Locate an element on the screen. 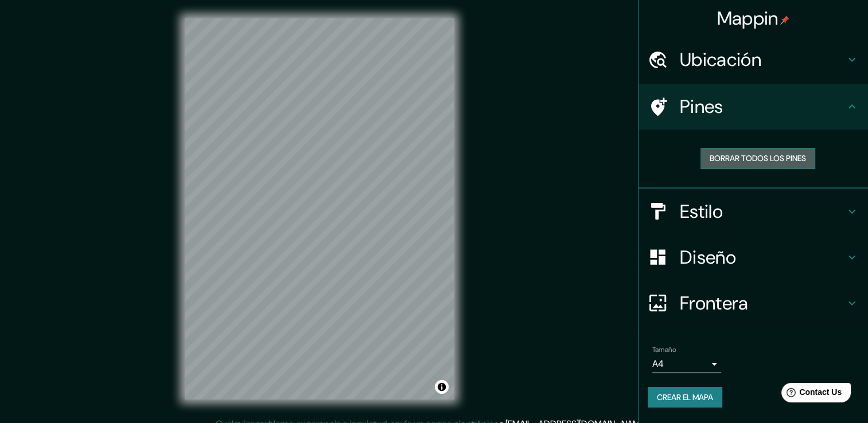 The height and width of the screenshot is (423, 868). span: Contact Us is located at coordinates (55, 14).